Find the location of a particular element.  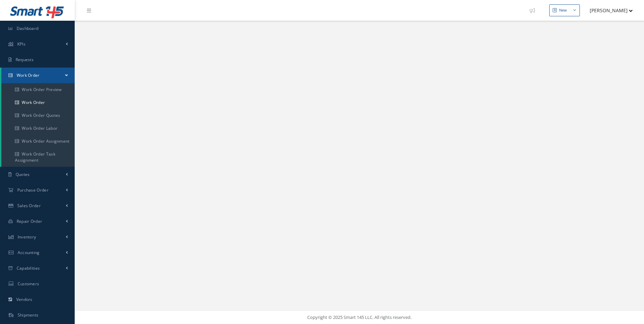

span: Dashboard is located at coordinates (28, 28).